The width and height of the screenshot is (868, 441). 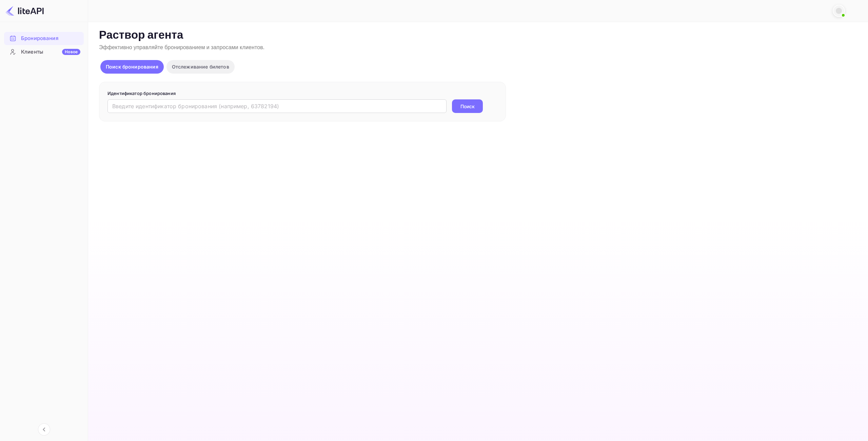 I want to click on div: КлиентыНовое, so click(x=44, y=52).